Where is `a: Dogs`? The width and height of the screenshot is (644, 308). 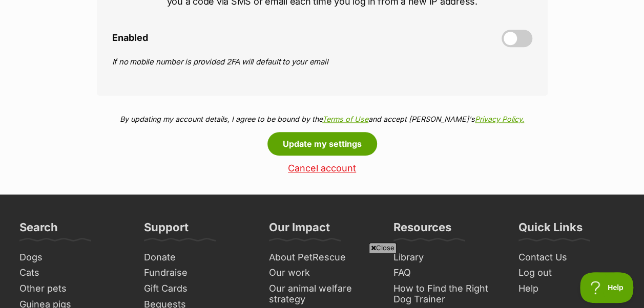
a: Dogs is located at coordinates (72, 258).